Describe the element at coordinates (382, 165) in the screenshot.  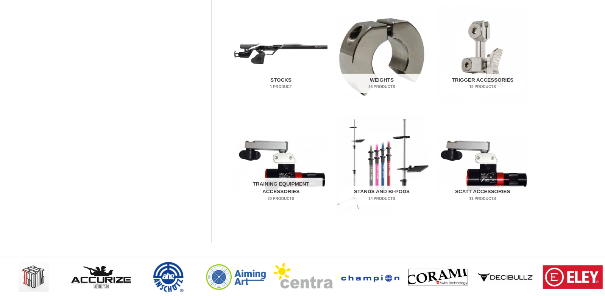
I see `a: Visit product category Stands and Bi-pods` at that location.